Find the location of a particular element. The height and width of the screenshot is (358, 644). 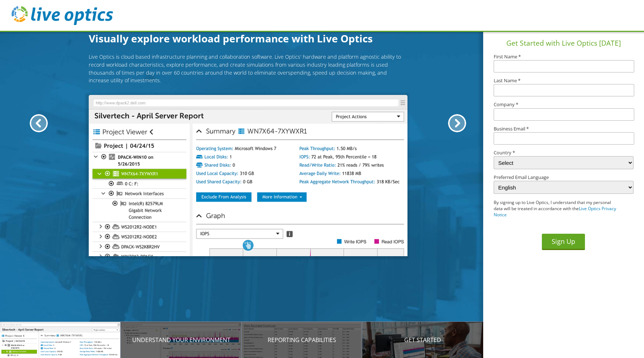

label: Preferred Email Language is located at coordinates (564, 177).